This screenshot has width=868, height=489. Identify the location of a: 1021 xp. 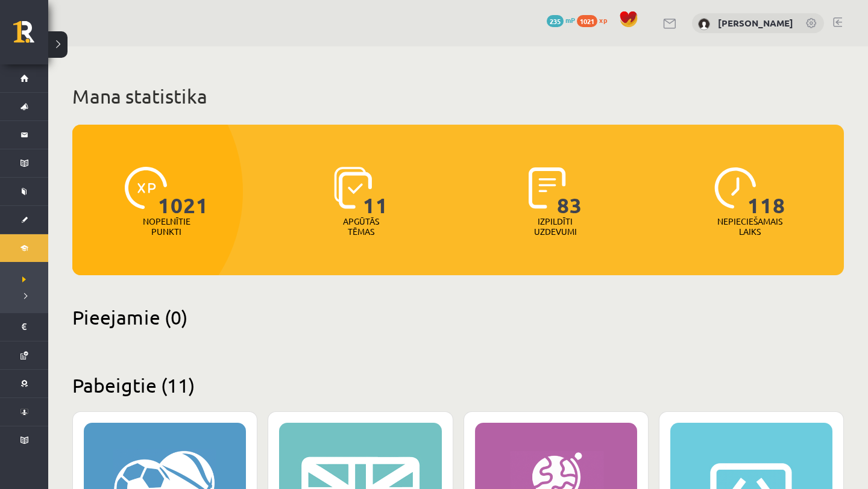
(595, 20).